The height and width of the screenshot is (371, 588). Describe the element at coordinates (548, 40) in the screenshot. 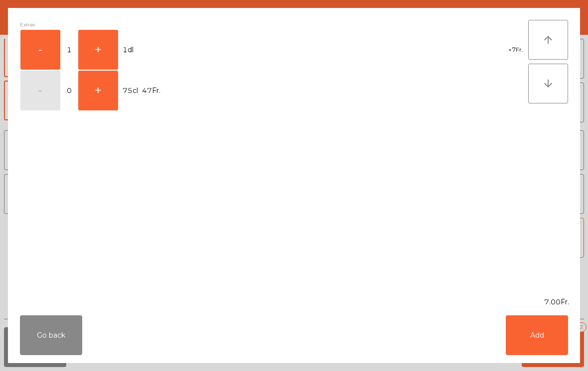

I see `button: arrow_upward` at that location.